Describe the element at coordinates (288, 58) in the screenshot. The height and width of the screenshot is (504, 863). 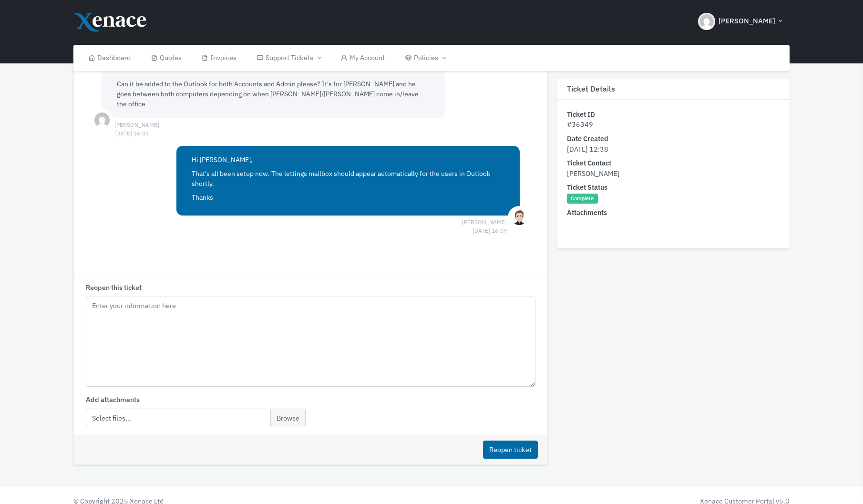
I see `a: Support Tickets` at that location.